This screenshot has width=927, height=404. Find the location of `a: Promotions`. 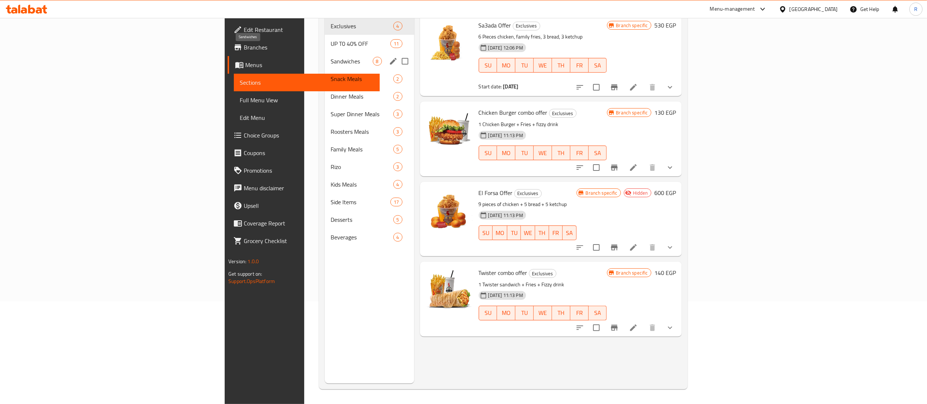

a: Promotions is located at coordinates (303, 170).